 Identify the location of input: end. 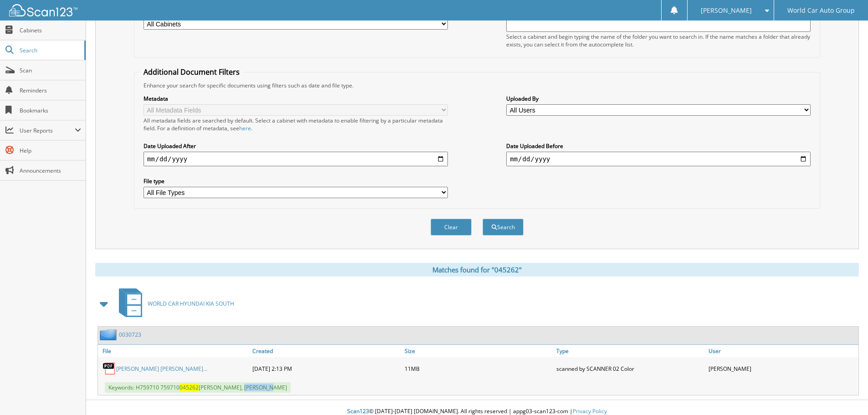
(658, 159).